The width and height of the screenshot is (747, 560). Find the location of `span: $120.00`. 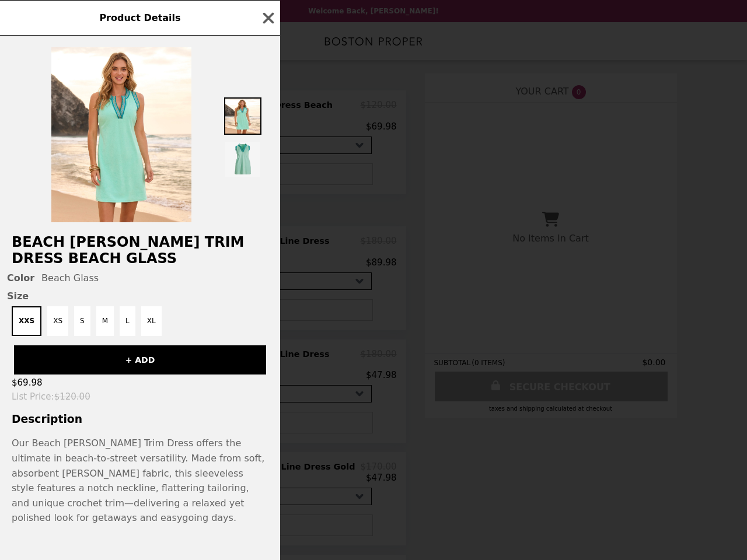

span: $120.00 is located at coordinates (72, 397).